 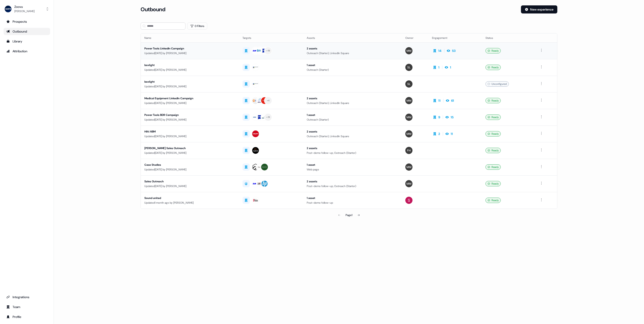 What do you see at coordinates (190, 131) in the screenshot?
I see `div: Hilti ABM` at bounding box center [190, 131].